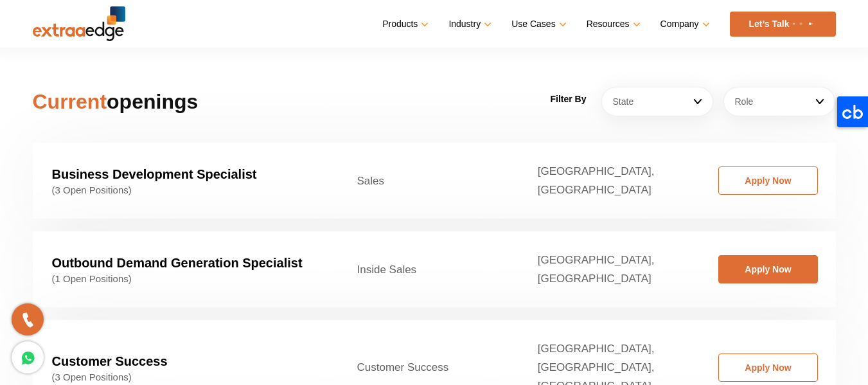  What do you see at coordinates (658, 102) in the screenshot?
I see `a: State` at bounding box center [658, 102].